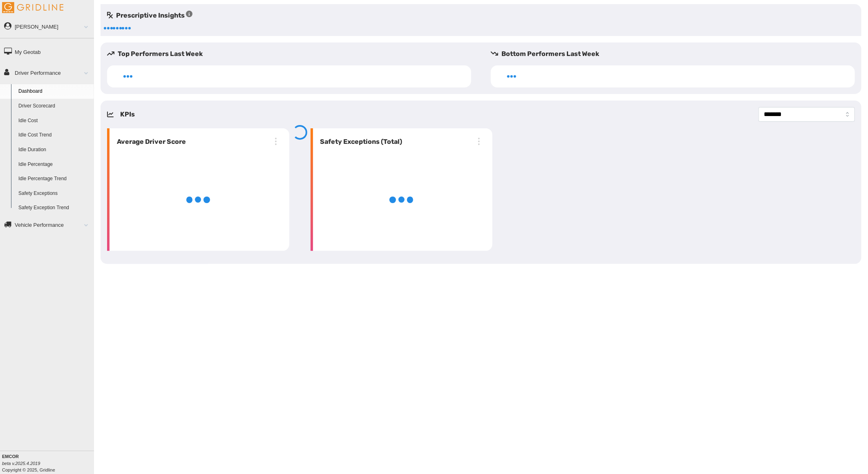  I want to click on h5: Bottom Performers Last Week, so click(676, 54).